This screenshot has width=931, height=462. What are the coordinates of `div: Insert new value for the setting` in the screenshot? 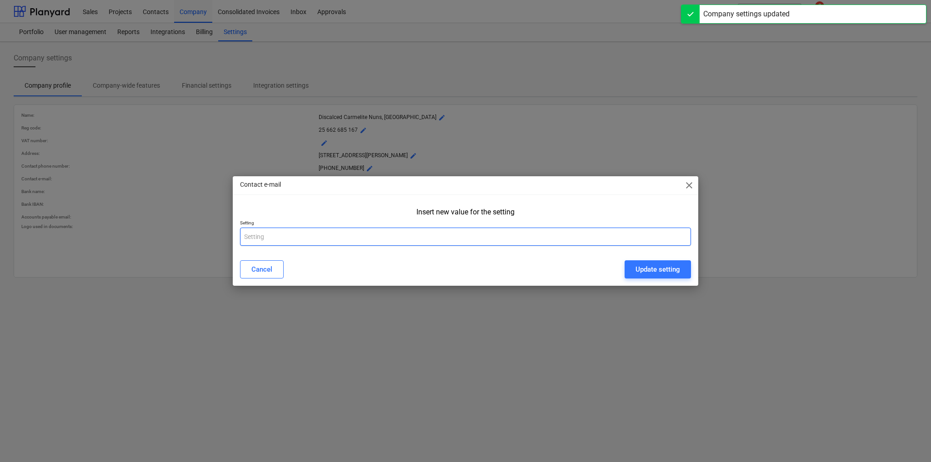 It's located at (465, 212).